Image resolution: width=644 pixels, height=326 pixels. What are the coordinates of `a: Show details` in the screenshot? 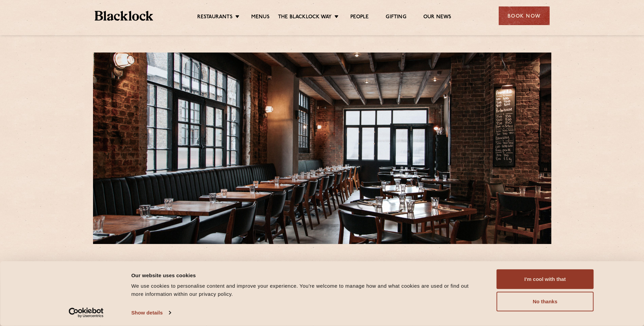 It's located at (151, 313).